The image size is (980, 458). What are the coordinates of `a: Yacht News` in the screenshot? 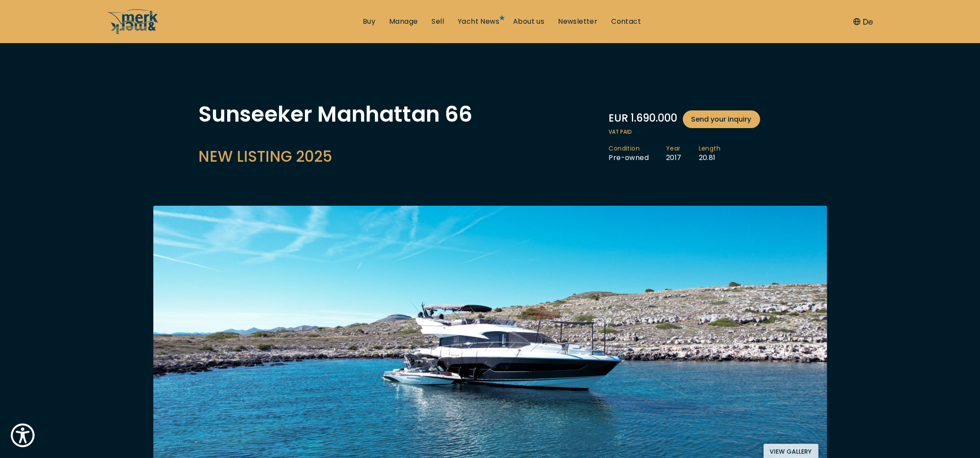 It's located at (479, 22).